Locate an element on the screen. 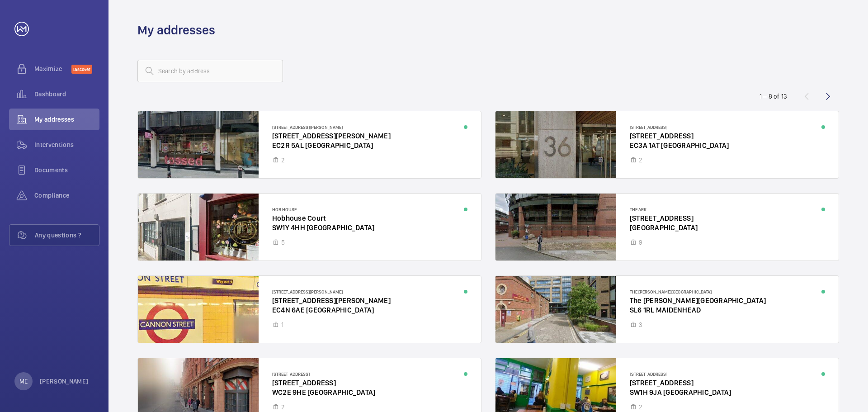  span: Interventions is located at coordinates (67, 145).